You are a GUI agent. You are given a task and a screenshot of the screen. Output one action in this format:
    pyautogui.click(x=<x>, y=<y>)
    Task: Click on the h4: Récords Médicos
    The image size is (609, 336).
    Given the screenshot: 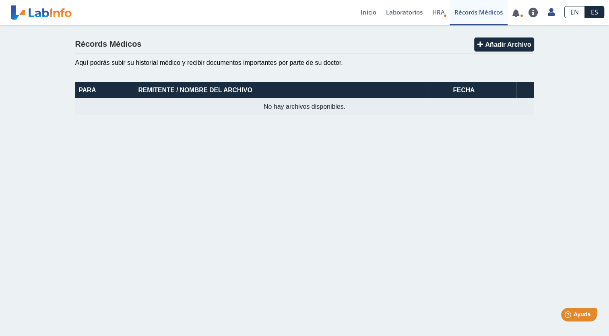 What is the action you would take?
    pyautogui.click(x=108, y=44)
    